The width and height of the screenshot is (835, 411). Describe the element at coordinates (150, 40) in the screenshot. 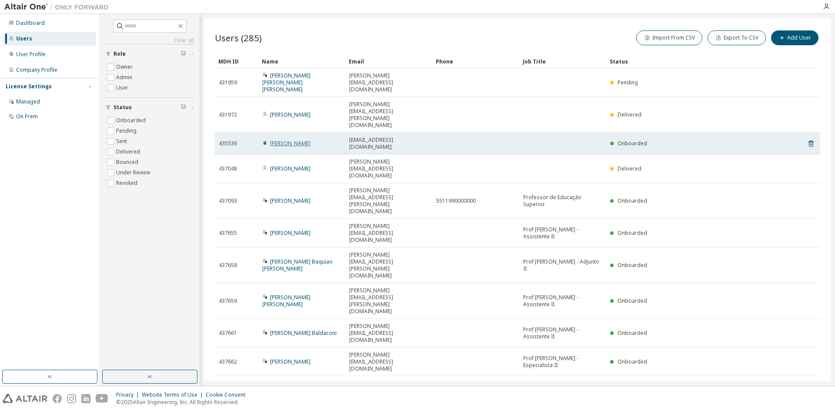

I see `a: Clear all` at that location.